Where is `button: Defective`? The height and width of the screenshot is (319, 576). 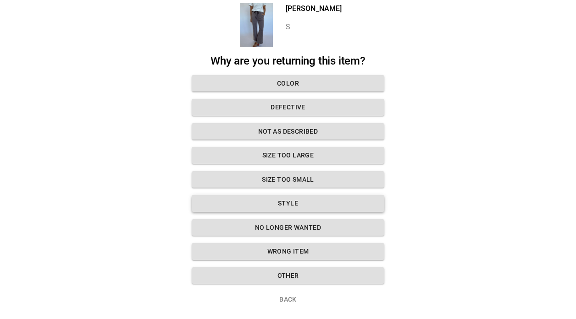 button: Defective is located at coordinates (288, 107).